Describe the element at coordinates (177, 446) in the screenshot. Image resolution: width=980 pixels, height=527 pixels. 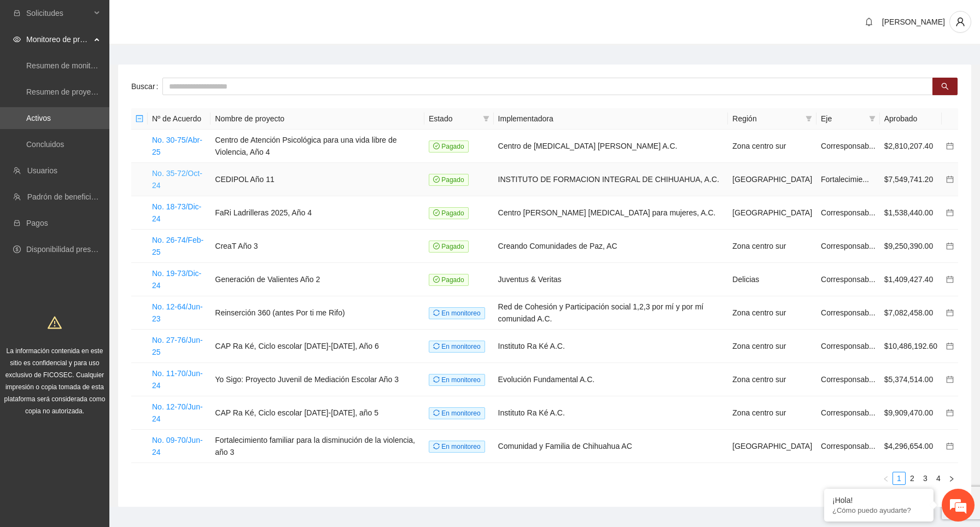
I see `a: No. 09-70/Jun-24` at that location.